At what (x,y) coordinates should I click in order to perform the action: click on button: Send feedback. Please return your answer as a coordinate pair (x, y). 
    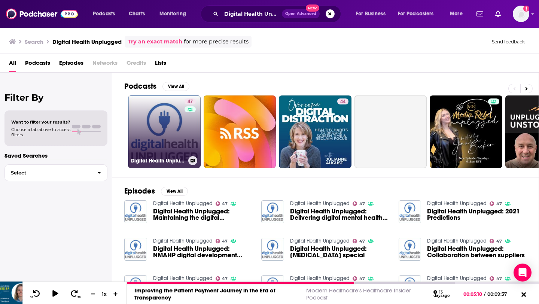
    Looking at the image, I should click on (509, 42).